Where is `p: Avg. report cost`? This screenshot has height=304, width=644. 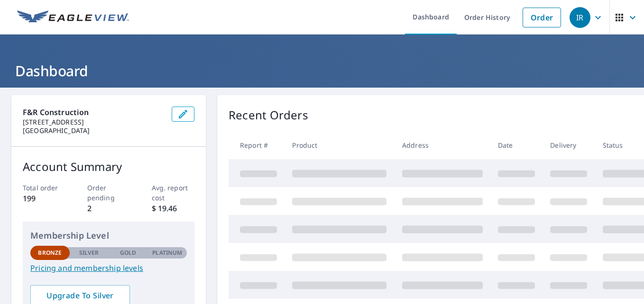 p: Avg. report cost is located at coordinates (173, 193).